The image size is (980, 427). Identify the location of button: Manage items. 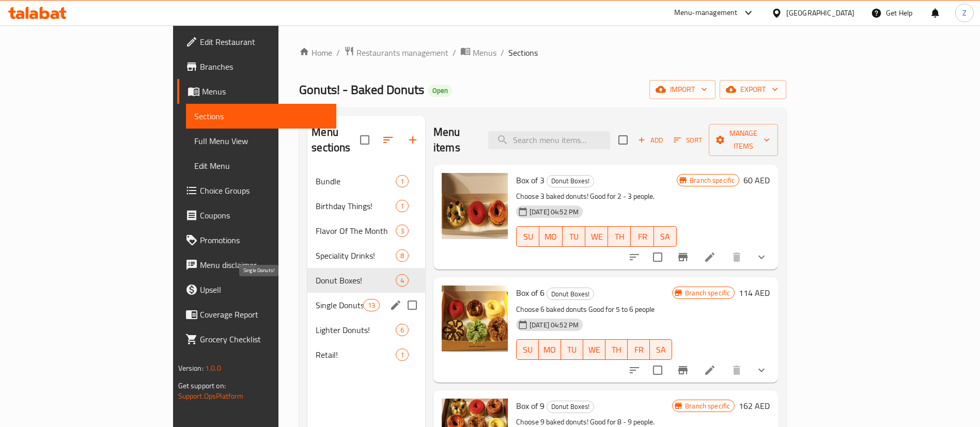
(743, 140).